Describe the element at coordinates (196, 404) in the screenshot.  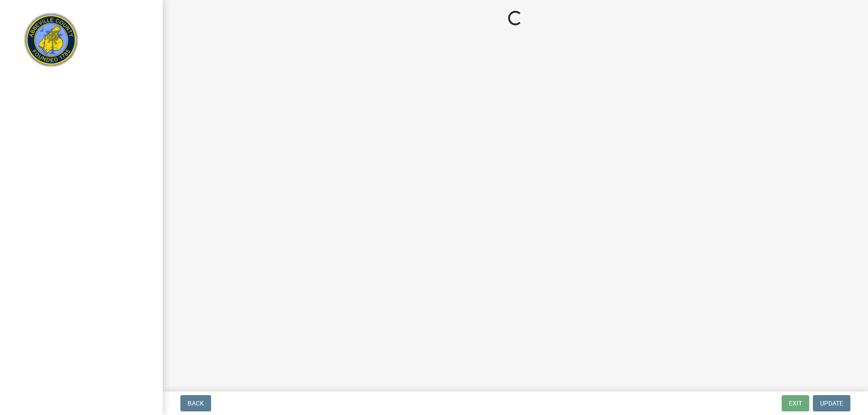
I see `span: Back` at that location.